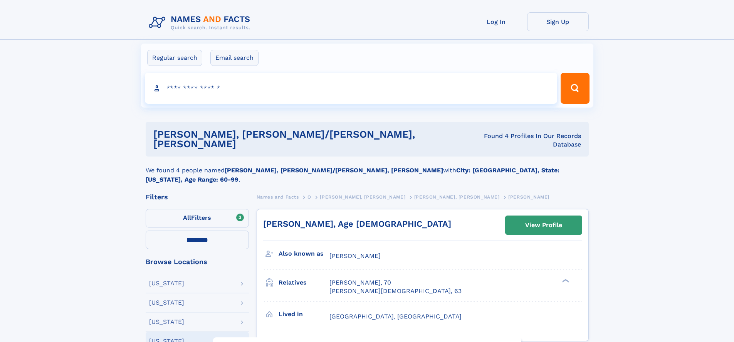 Image resolution: width=734 pixels, height=342 pixels. I want to click on a: Log In, so click(496, 22).